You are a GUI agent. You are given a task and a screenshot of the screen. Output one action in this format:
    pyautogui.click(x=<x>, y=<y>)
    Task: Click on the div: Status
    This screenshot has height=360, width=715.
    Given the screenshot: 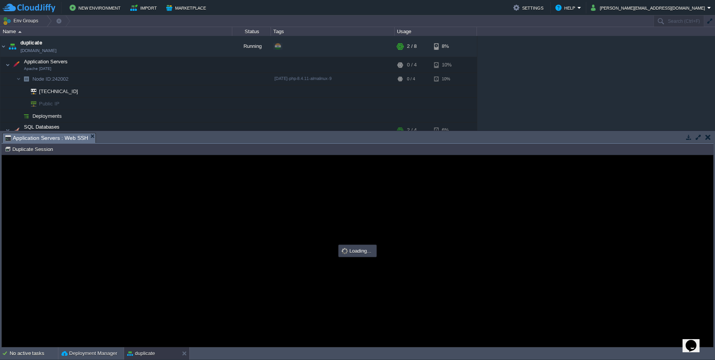 What is the action you would take?
    pyautogui.click(x=251, y=31)
    